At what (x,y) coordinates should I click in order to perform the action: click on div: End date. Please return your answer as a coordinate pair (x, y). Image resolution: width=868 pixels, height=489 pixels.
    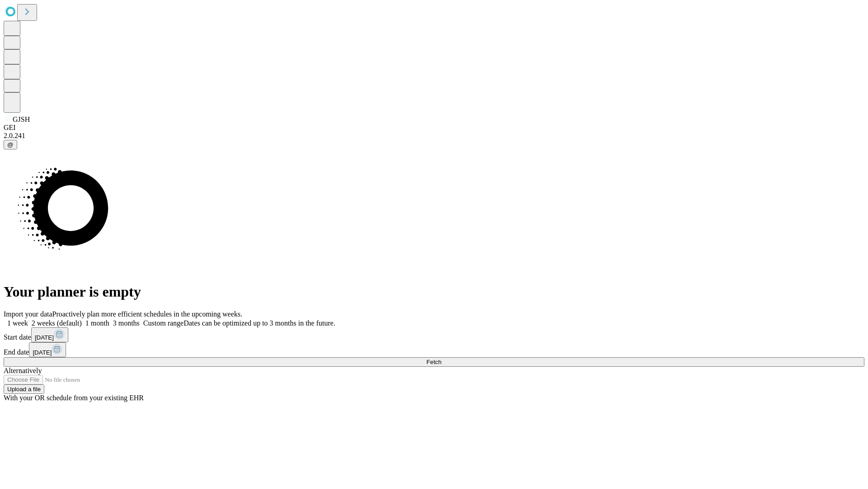
    Looking at the image, I should click on (434, 349).